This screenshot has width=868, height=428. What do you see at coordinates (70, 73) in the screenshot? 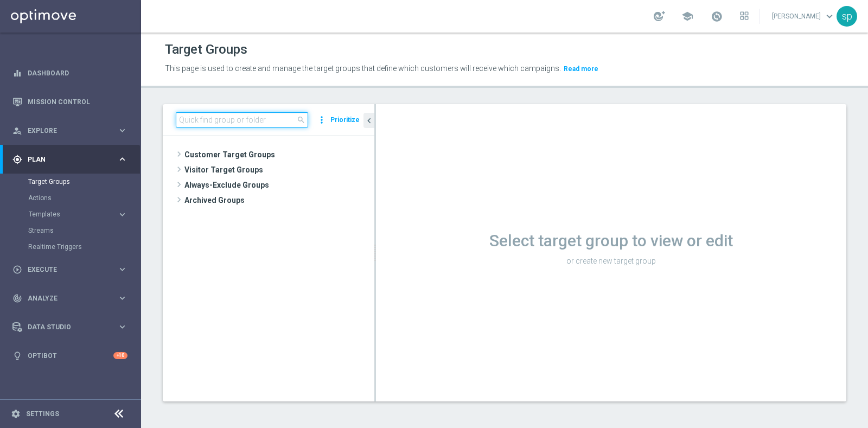
I see `button: equalizer Dashboard` at bounding box center [70, 73].